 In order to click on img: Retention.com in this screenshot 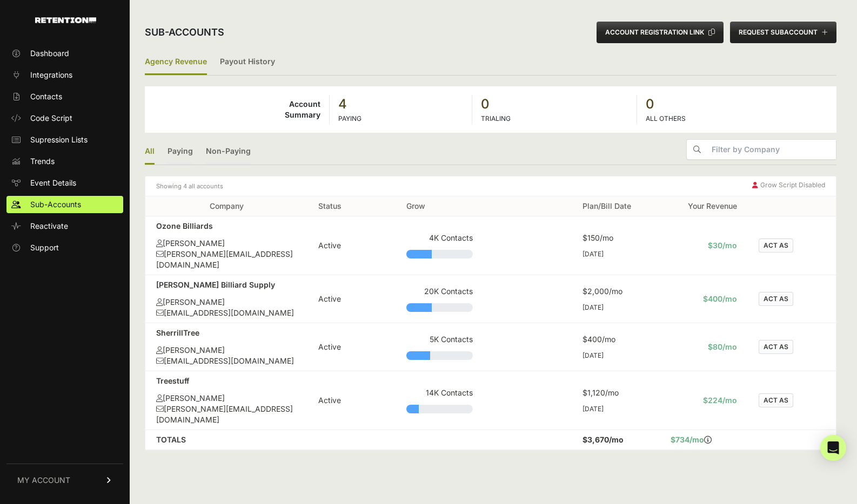, I will do `click(65, 20)`.